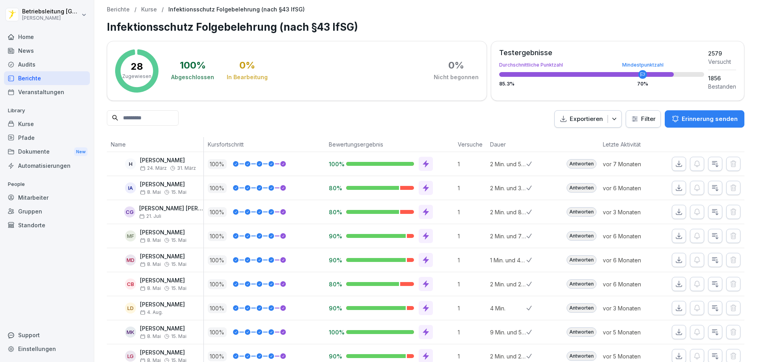 Image resolution: width=757 pixels, height=362 pixels. What do you see at coordinates (704, 119) in the screenshot?
I see `button: Erinnerung senden` at bounding box center [704, 119].